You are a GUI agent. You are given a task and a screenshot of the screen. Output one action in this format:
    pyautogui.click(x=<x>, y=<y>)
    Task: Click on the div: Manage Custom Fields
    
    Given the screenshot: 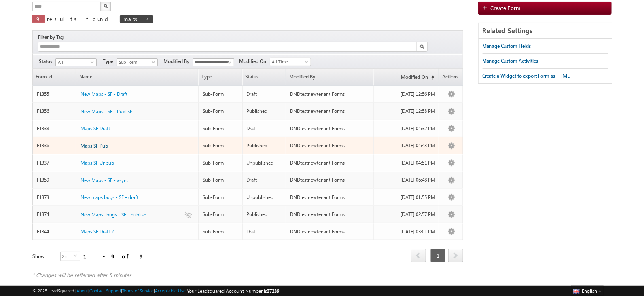 What is the action you would take?
    pyautogui.click(x=507, y=46)
    